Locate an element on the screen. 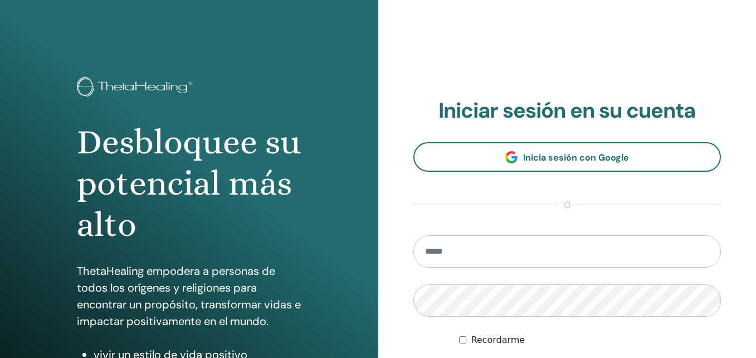 This screenshot has height=358, width=756. h2: Iniciar sesión en su cuenta is located at coordinates (567, 111).